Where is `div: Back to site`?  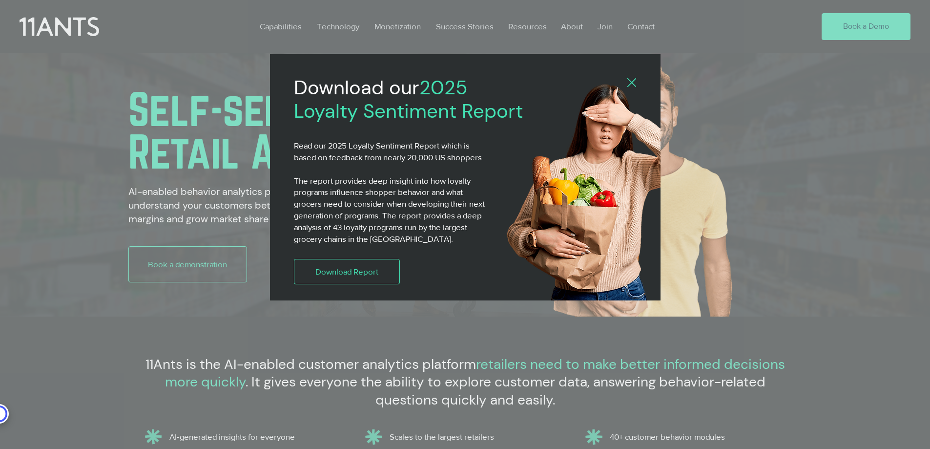
div: Back to site is located at coordinates (632, 83).